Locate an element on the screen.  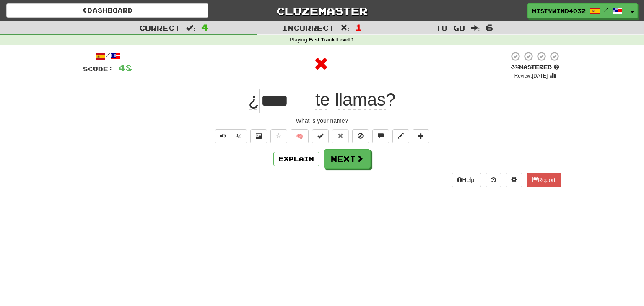
span: te is located at coordinates (323, 100).